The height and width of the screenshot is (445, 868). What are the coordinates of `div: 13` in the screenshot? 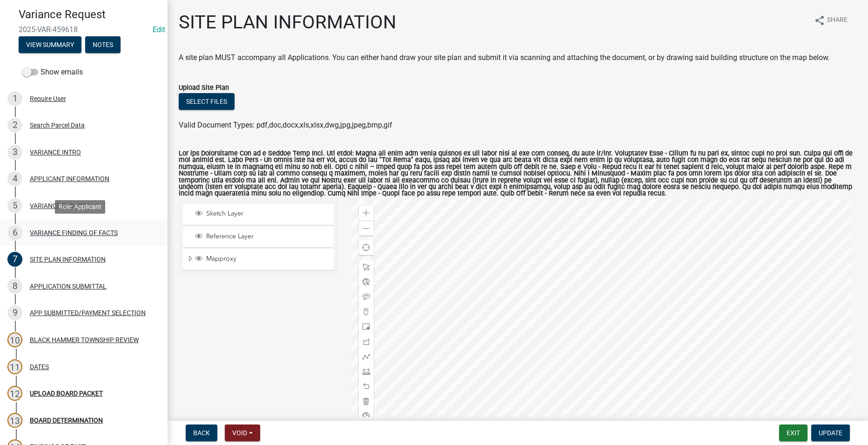 It's located at (15, 420).